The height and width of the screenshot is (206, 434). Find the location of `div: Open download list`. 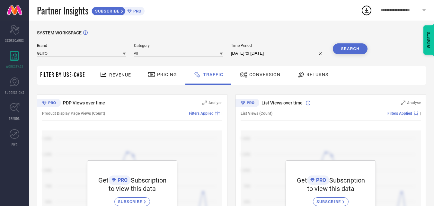

div: Open download list is located at coordinates (367, 10).